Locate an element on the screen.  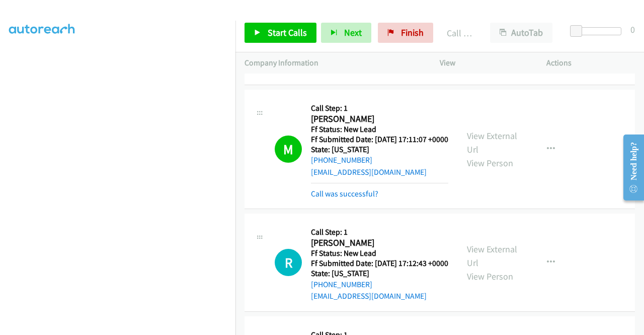
div: Delay between calls (in seconds) is located at coordinates (599, 31).